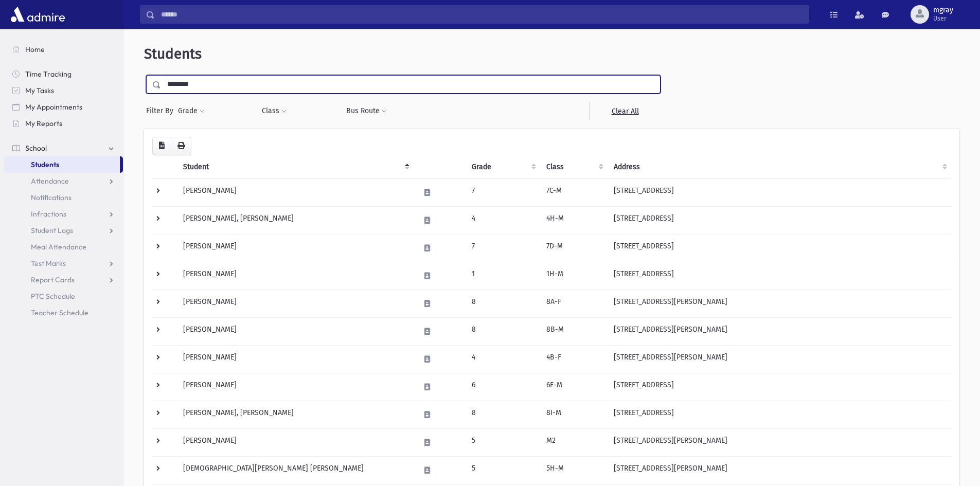 The width and height of the screenshot is (980, 486). Describe the element at coordinates (38, 14) in the screenshot. I see `img: AdmirePro` at that location.